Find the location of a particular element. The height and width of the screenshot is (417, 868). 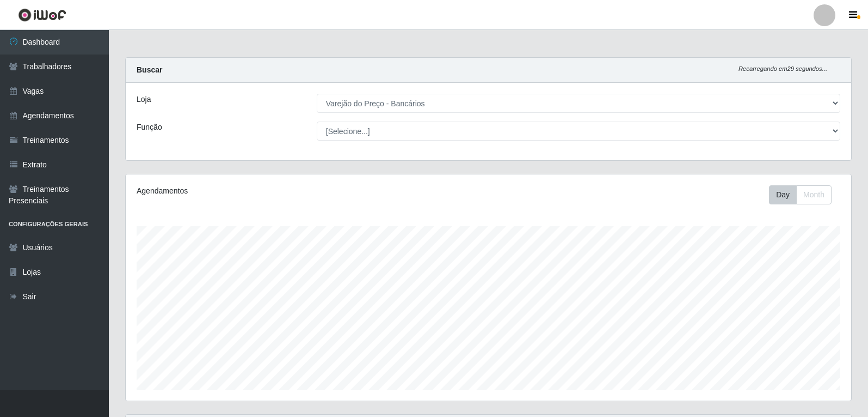

img: CoreUI Logo is located at coordinates (42, 15).